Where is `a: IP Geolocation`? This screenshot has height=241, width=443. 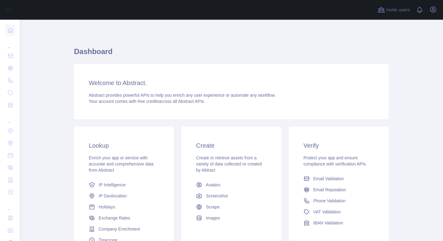 a: IP Geolocation is located at coordinates (124, 196).